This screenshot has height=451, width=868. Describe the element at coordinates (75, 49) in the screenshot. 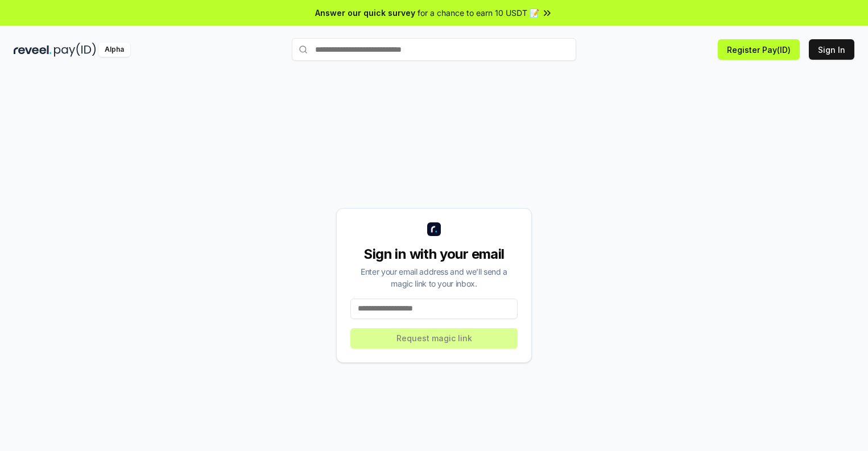

I see `img: pay_id` at that location.